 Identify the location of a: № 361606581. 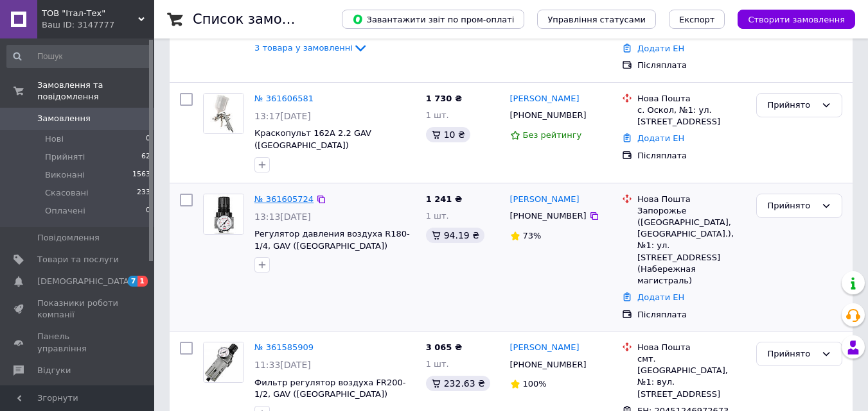
(284, 98).